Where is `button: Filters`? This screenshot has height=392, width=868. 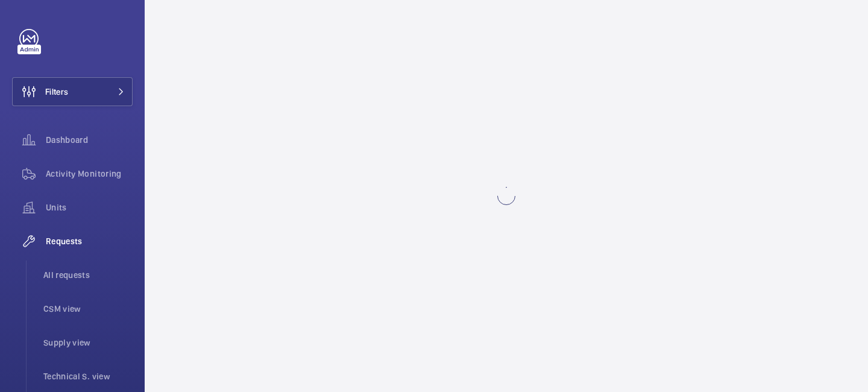 button: Filters is located at coordinates (72, 92).